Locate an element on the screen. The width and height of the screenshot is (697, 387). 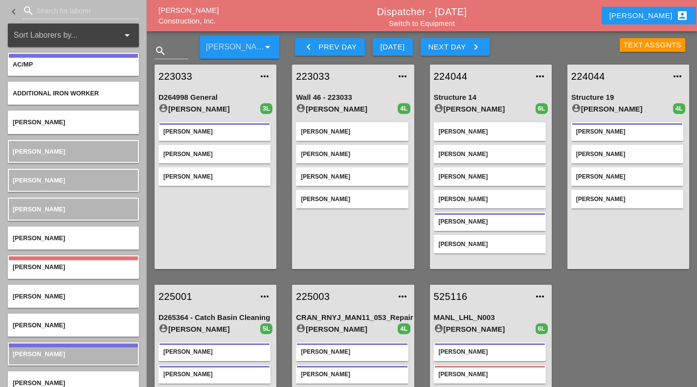
input: Search for laborer is located at coordinates (81, 11).